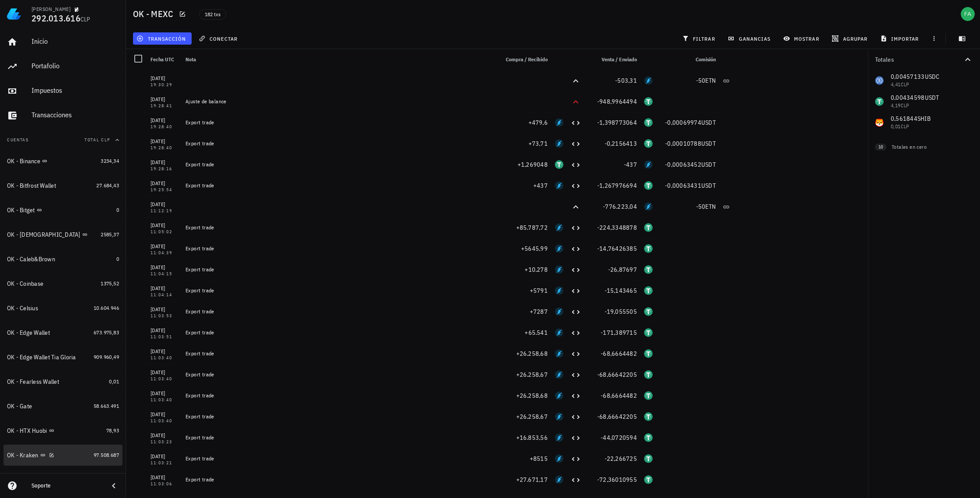 Image resolution: width=980 pixels, height=498 pixels. Describe the element at coordinates (164, 232) in the screenshot. I see `div: 11:05:02` at that location.